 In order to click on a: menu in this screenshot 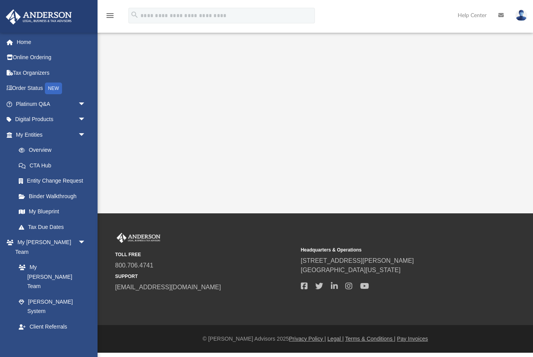, I will do `click(110, 18)`.